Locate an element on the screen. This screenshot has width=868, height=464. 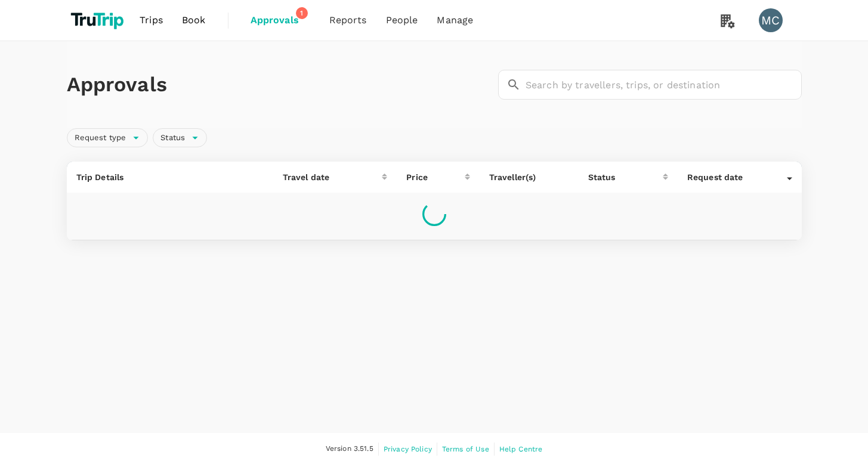
span: Status is located at coordinates (172, 138).